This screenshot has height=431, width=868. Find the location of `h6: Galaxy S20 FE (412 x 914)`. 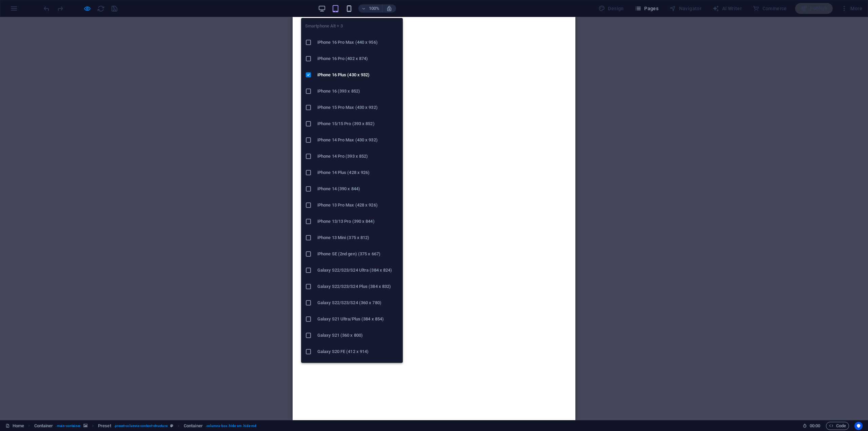

h6: Galaxy S20 FE (412 x 914) is located at coordinates (358, 352).